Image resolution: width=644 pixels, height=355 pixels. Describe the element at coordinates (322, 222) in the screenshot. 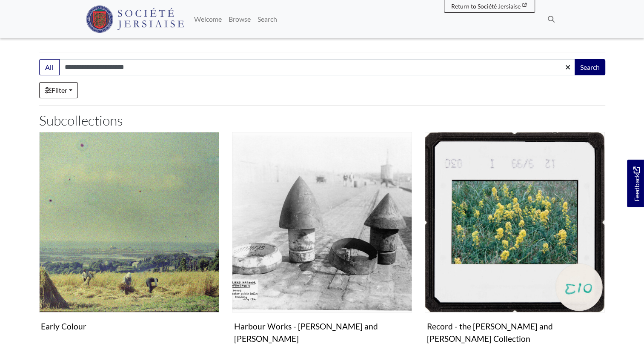

I see `img: Harbour Works - Victoria and Albert Piers` at that location.